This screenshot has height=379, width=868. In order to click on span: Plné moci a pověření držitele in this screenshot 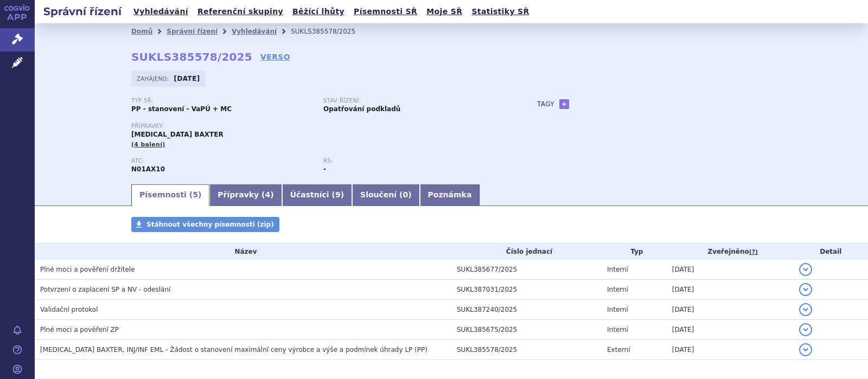, I will do `click(87, 269)`.